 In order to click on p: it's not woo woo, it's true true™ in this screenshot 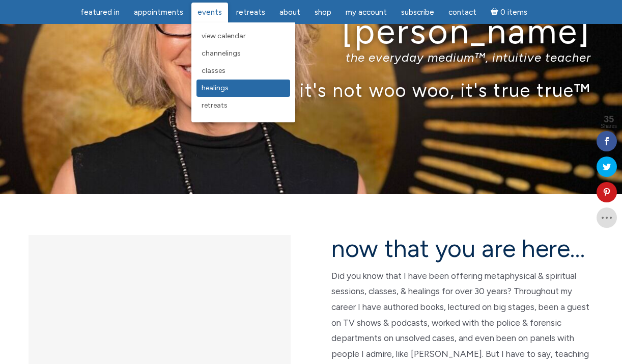, I will do `click(311, 90)`.